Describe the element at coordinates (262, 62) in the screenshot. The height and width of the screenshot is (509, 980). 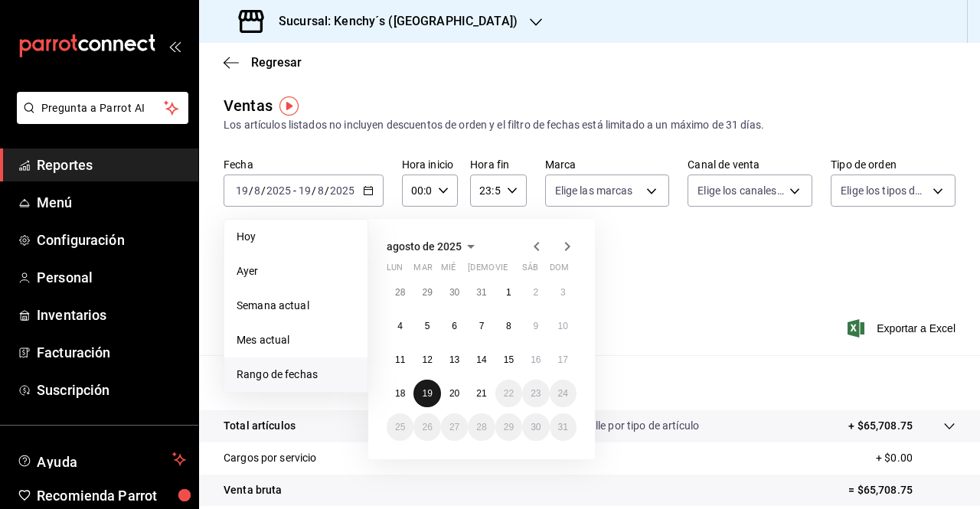
I see `button: Regresar` at that location.